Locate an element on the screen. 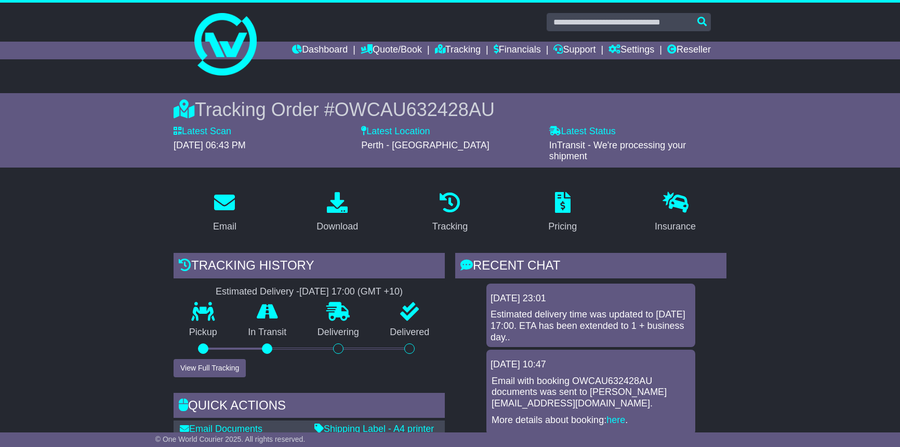 Image resolution: width=900 pixels, height=447 pixels. a: Download is located at coordinates (337, 213).